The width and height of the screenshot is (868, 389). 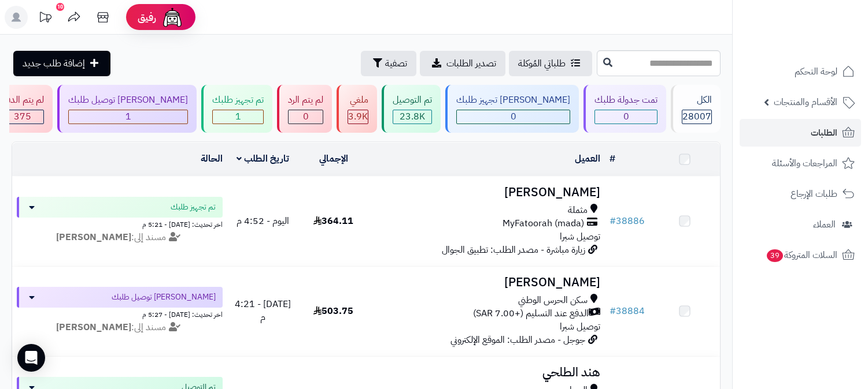 I want to click on span: الأقسام والمنتجات, so click(x=805, y=103).